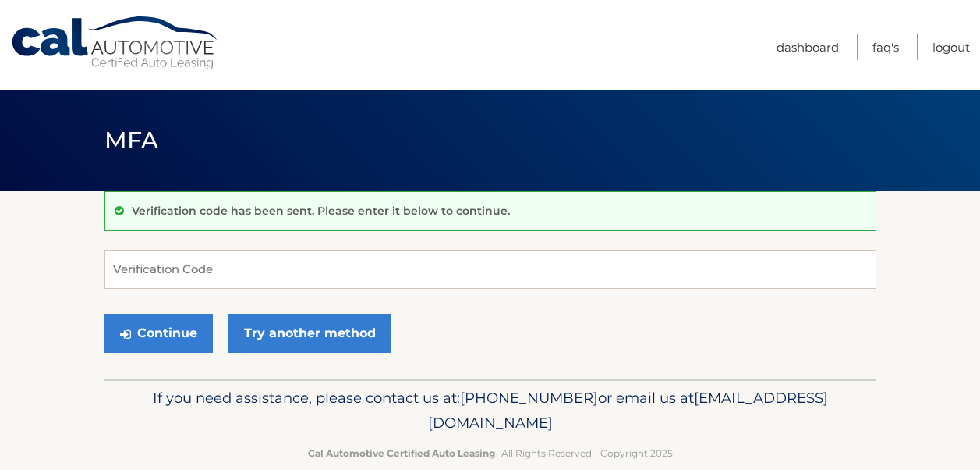 The width and height of the screenshot is (980, 470). What do you see at coordinates (808, 47) in the screenshot?
I see `a: Dashboard` at bounding box center [808, 47].